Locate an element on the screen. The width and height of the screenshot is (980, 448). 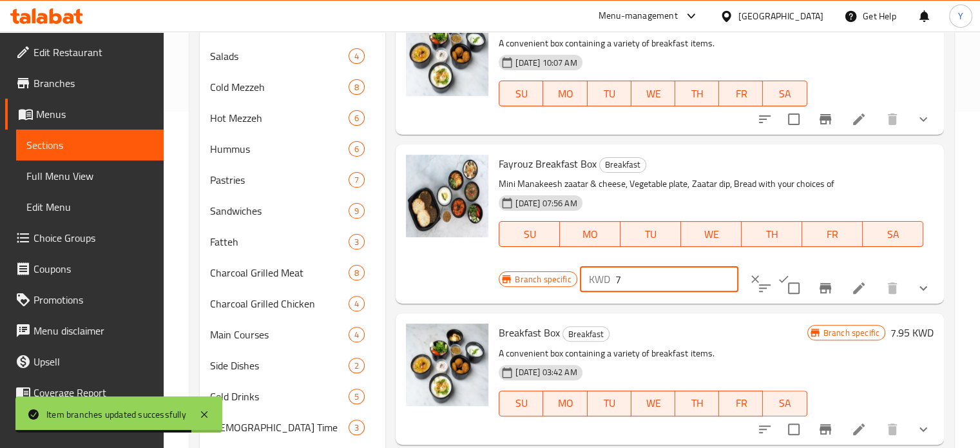
span: TH is located at coordinates (772, 234).